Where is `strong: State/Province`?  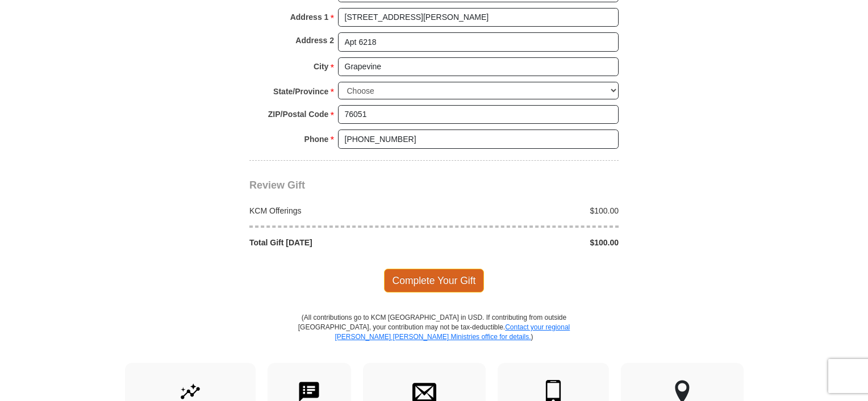 strong: State/Province is located at coordinates (301, 92).